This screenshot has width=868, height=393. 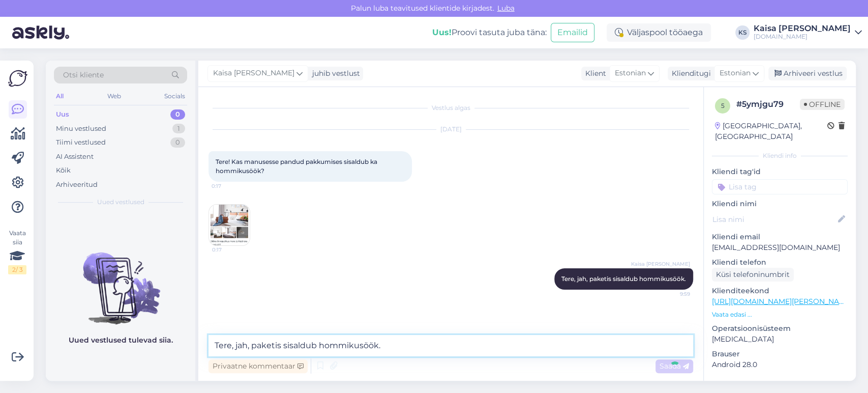 What do you see at coordinates (178, 128) in the screenshot?
I see `div: 1` at bounding box center [178, 128].